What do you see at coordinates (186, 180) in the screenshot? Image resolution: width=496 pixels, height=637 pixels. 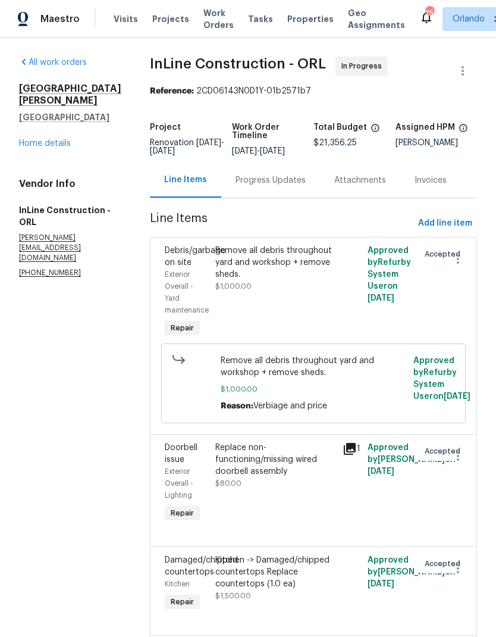 I see `div: Line Items` at bounding box center [186, 180].